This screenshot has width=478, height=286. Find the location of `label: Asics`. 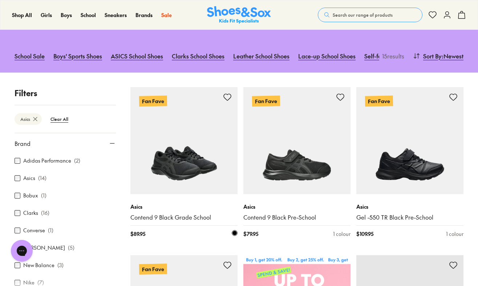

label: Asics is located at coordinates (29, 178).